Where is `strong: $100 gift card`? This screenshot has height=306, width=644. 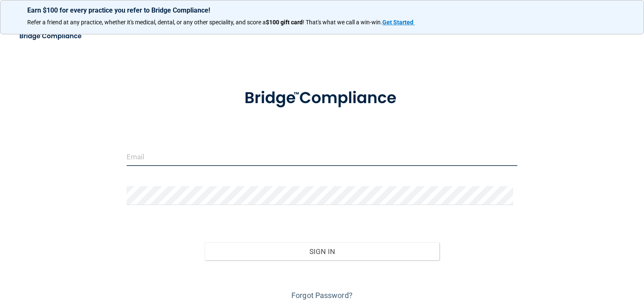
strong: $100 gift card is located at coordinates (284, 22).